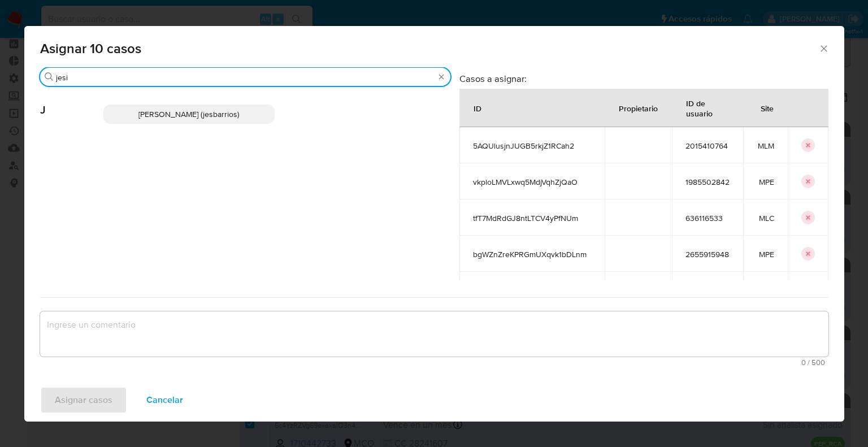  I want to click on span: Asignar 10 casos, so click(430, 48).